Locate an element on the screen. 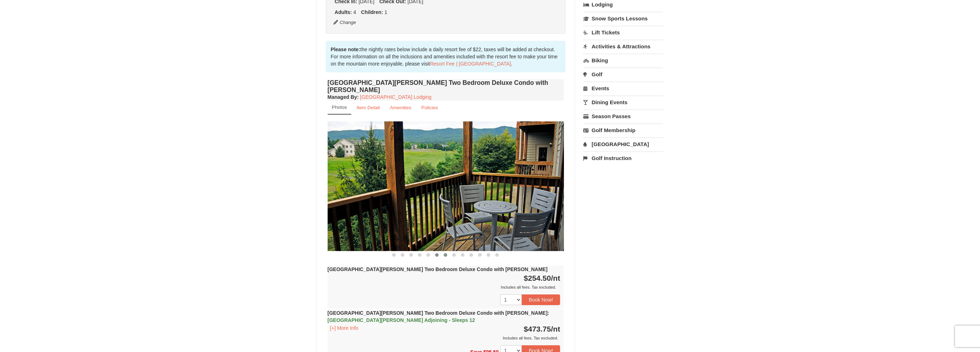 The image size is (980, 352). small: Amenities is located at coordinates (401, 107).